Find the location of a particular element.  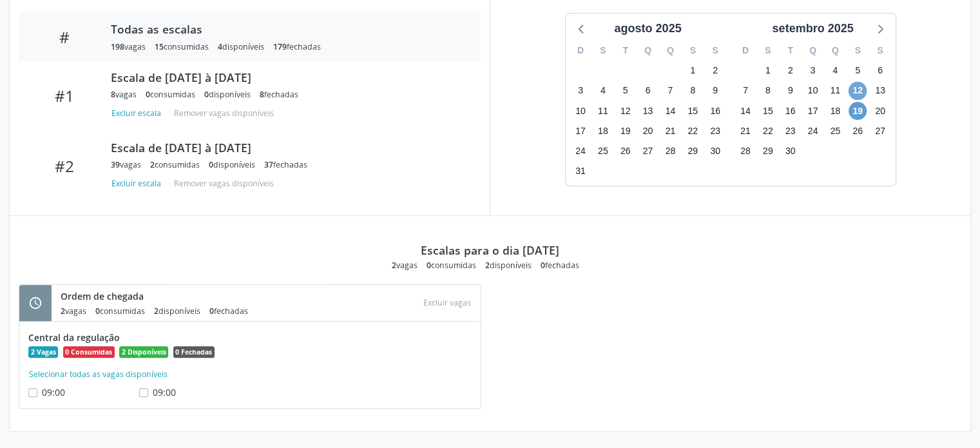

button: Selecionar todas as vagas disponíveis is located at coordinates (98, 374).